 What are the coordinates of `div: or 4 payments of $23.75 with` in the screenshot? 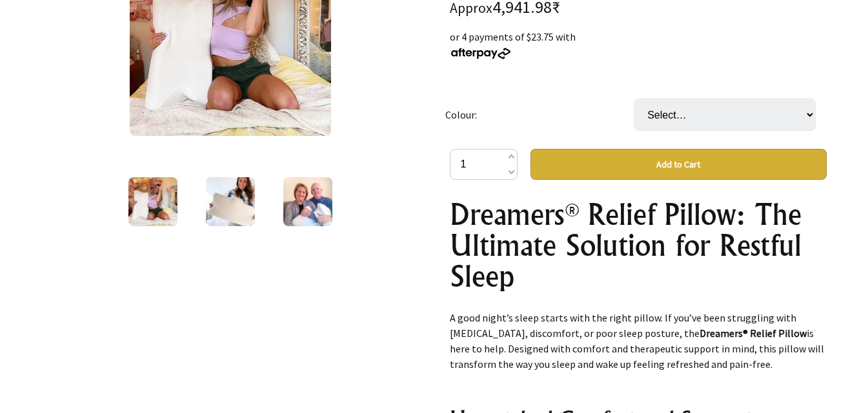 It's located at (638, 44).